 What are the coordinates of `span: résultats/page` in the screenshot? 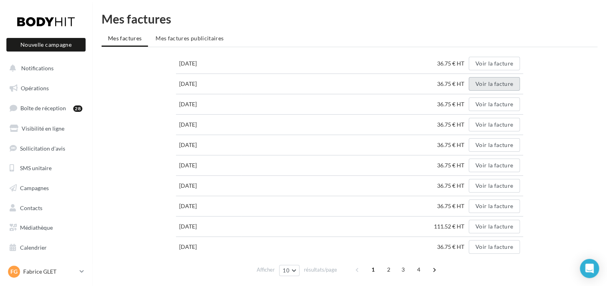 It's located at (320, 270).